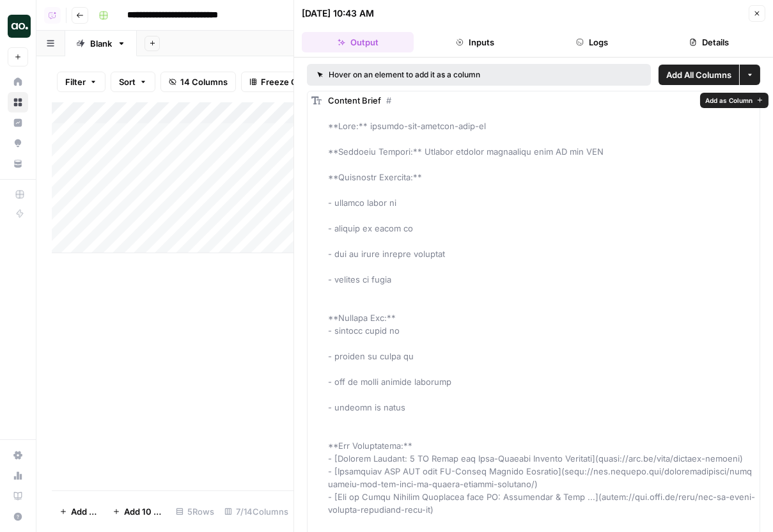  What do you see at coordinates (101, 43) in the screenshot?
I see `div: Blank` at bounding box center [101, 43].